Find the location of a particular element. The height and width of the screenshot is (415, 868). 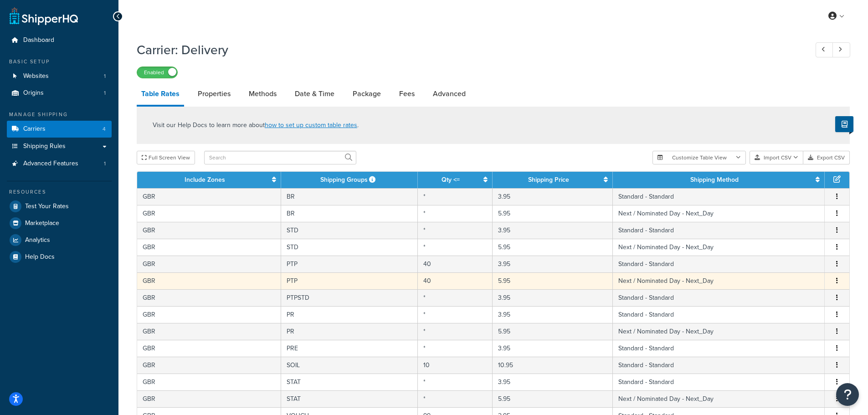

a: Dashboard is located at coordinates (59, 40).